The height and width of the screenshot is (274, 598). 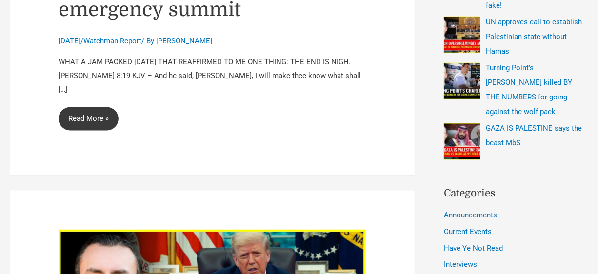 What do you see at coordinates (470, 216) in the screenshot?
I see `a: Announcements` at bounding box center [470, 216].